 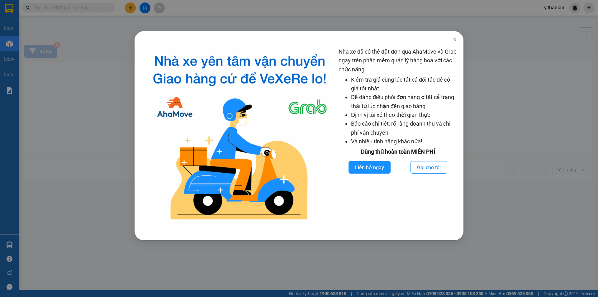 I want to click on span: Liên hệ ngay, so click(x=369, y=167).